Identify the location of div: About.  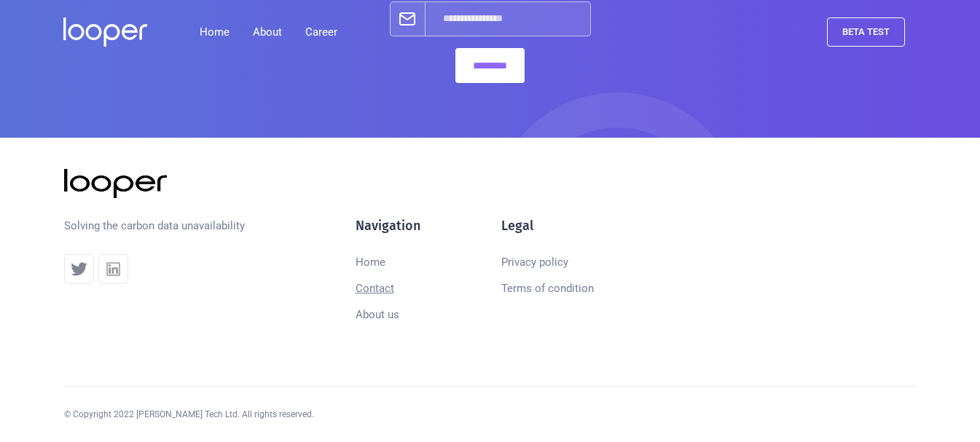
(268, 32).